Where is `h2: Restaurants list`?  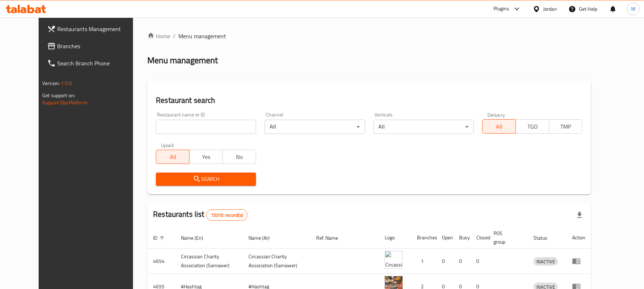
h2: Restaurants list is located at coordinates (200, 215).